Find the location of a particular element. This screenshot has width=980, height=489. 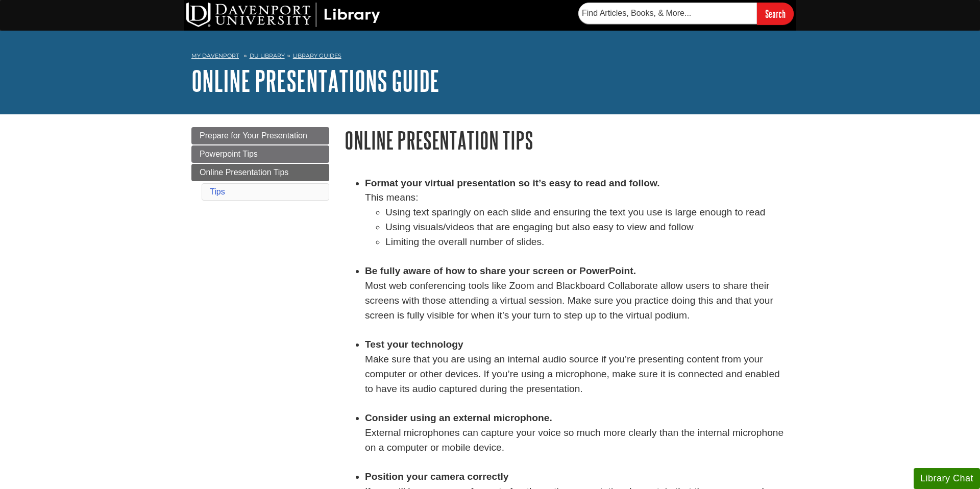

div: Guide Page Menu is located at coordinates (260, 165).